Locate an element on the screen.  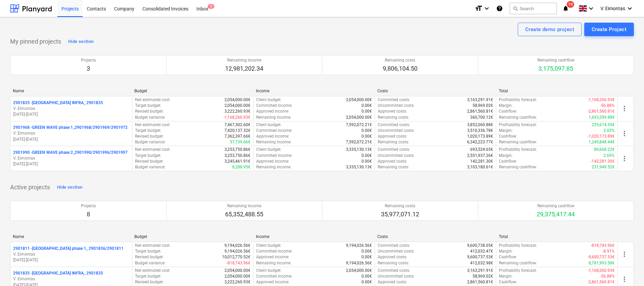
p: 3,222,260.93€ is located at coordinates (237, 282).